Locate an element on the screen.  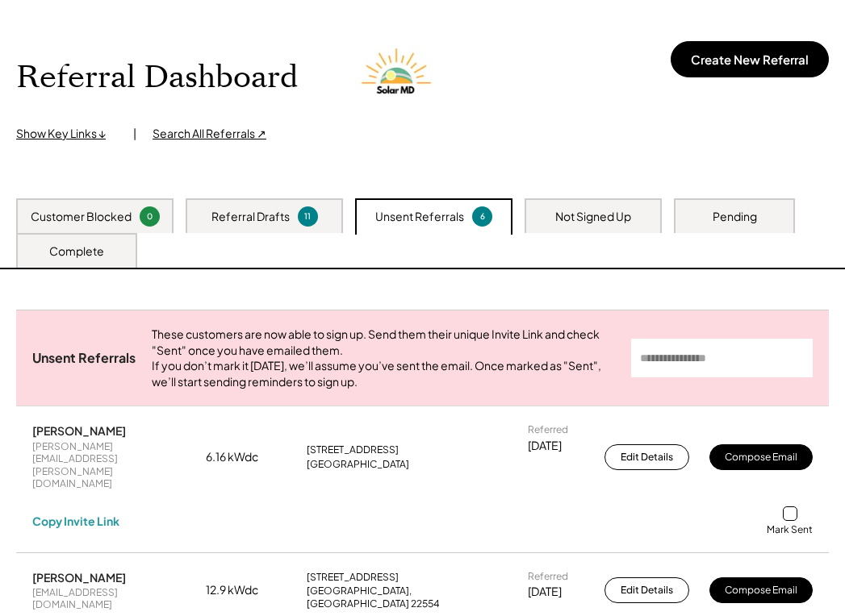
button: Create New Referral is located at coordinates (750, 59).